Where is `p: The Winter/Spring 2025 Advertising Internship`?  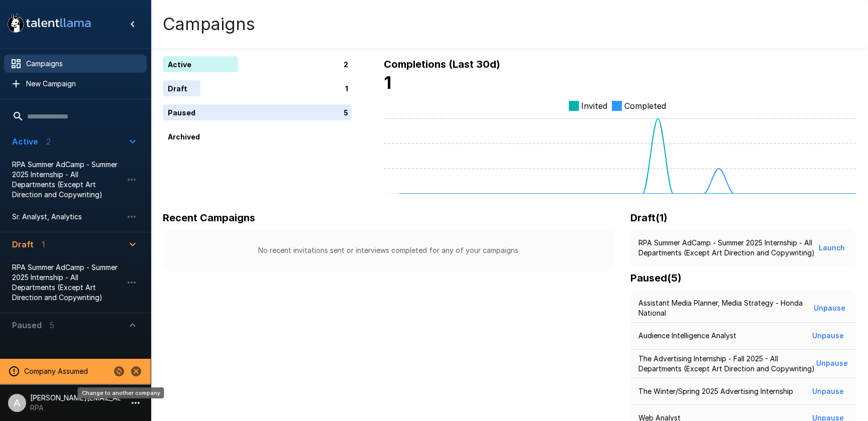 p: The Winter/Spring 2025 Advertising Internship is located at coordinates (715, 392).